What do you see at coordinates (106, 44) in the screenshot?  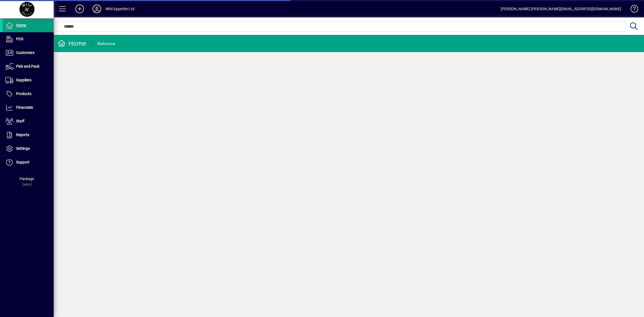 I see `div: Welcome` at bounding box center [106, 44].